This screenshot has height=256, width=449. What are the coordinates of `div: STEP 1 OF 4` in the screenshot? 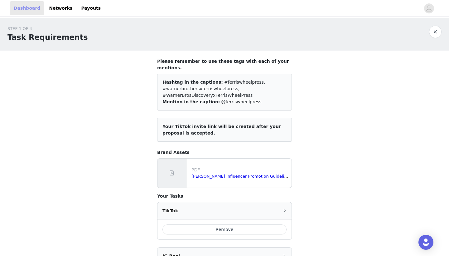 It's located at (48, 29).